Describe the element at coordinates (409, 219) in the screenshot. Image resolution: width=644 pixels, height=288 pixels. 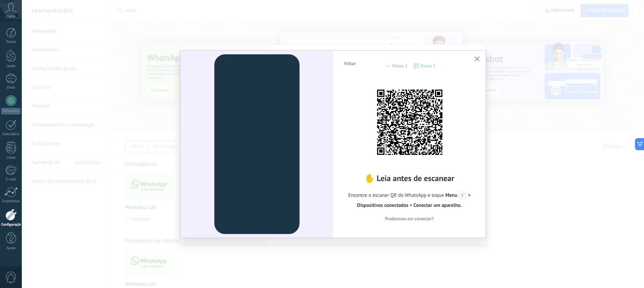
I see `button: Problemas em conectar?` at that location.